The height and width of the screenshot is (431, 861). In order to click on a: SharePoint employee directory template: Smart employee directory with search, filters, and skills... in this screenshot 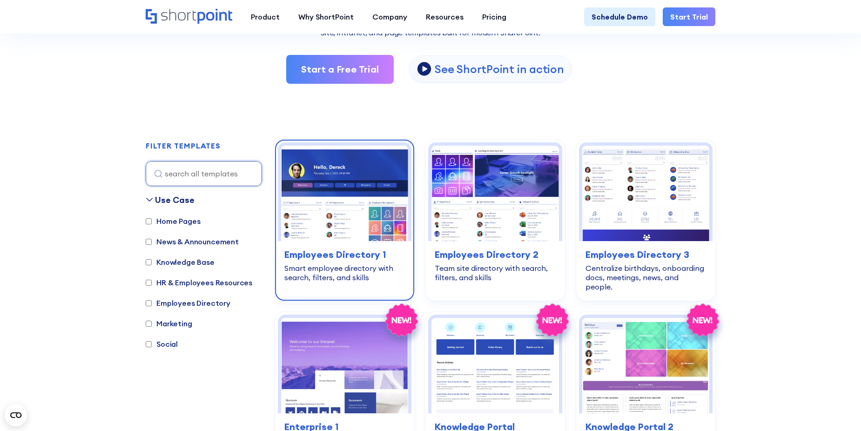, I will do `click(345, 220)`.